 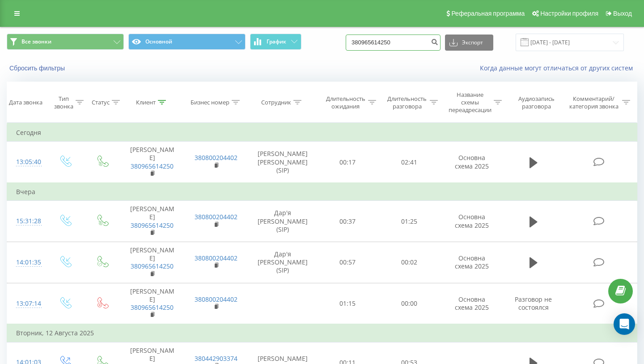 What do you see at coordinates (537, 102) in the screenshot?
I see `div: Аудиозапись разговора` at bounding box center [537, 102].